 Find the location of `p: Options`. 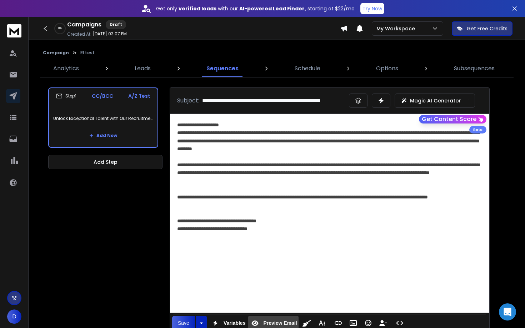

p: Options is located at coordinates (387, 69).